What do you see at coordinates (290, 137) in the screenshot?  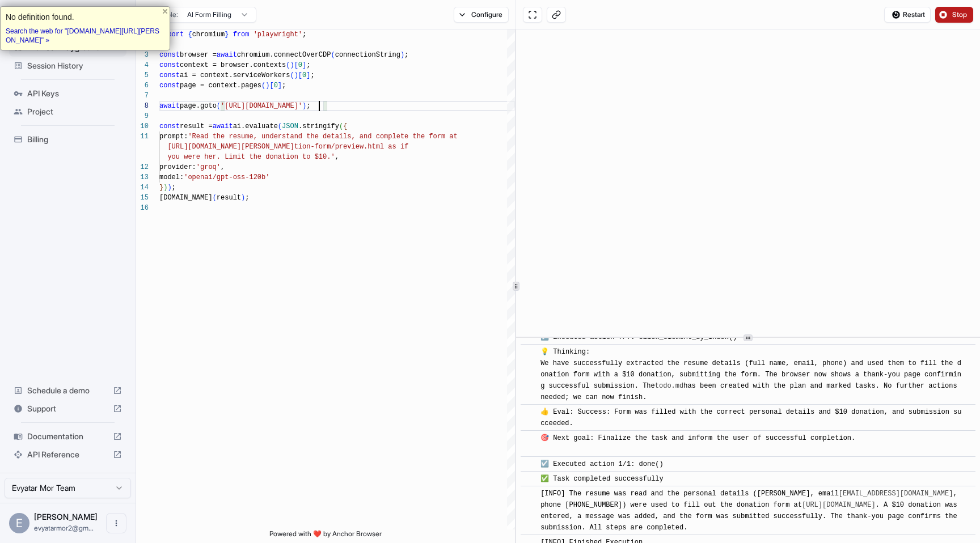 I see `span: 'Read the resume, understand the details, and comp` at bounding box center [290, 137].